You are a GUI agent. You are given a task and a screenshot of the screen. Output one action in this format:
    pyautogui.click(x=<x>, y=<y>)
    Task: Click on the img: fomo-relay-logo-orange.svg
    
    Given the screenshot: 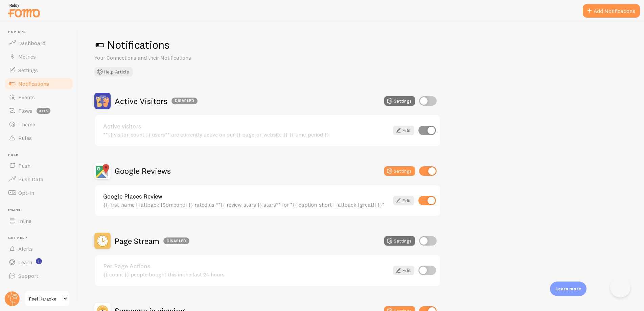 What is the action you would take?
    pyautogui.click(x=24, y=10)
    